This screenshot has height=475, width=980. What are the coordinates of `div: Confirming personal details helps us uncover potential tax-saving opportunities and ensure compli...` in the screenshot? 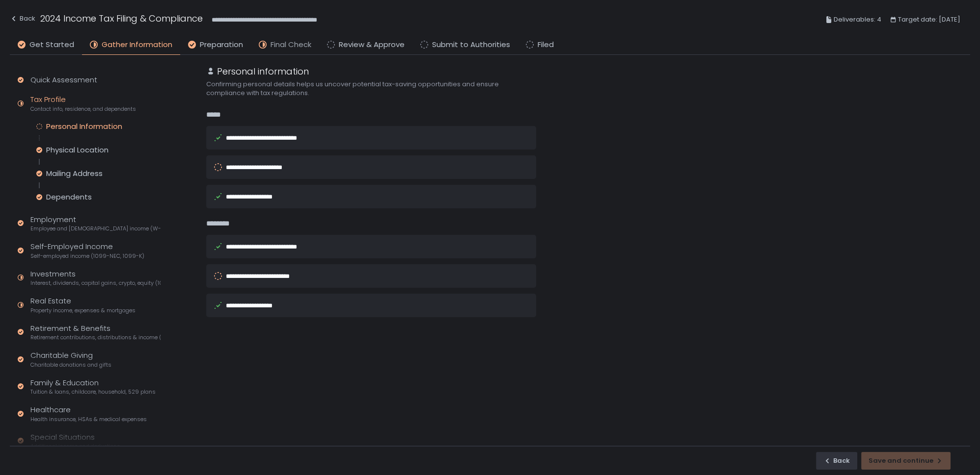 It's located at (371, 89).